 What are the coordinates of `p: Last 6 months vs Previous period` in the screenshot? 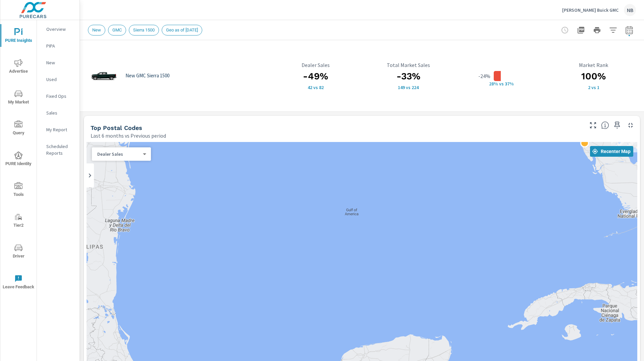 It's located at (128, 136).